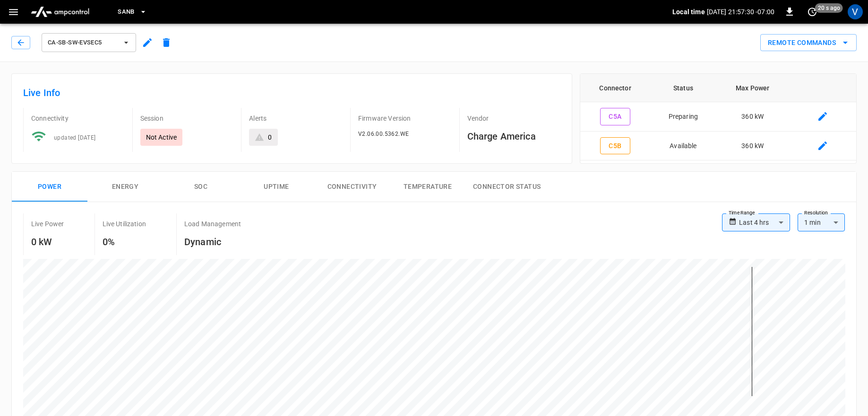  Describe the element at coordinates (683, 117) in the screenshot. I see `td: Preparing` at that location.